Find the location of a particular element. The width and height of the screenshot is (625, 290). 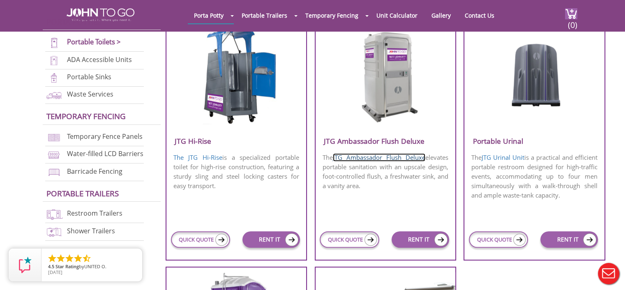

a: Shower Trailers is located at coordinates (91, 231).